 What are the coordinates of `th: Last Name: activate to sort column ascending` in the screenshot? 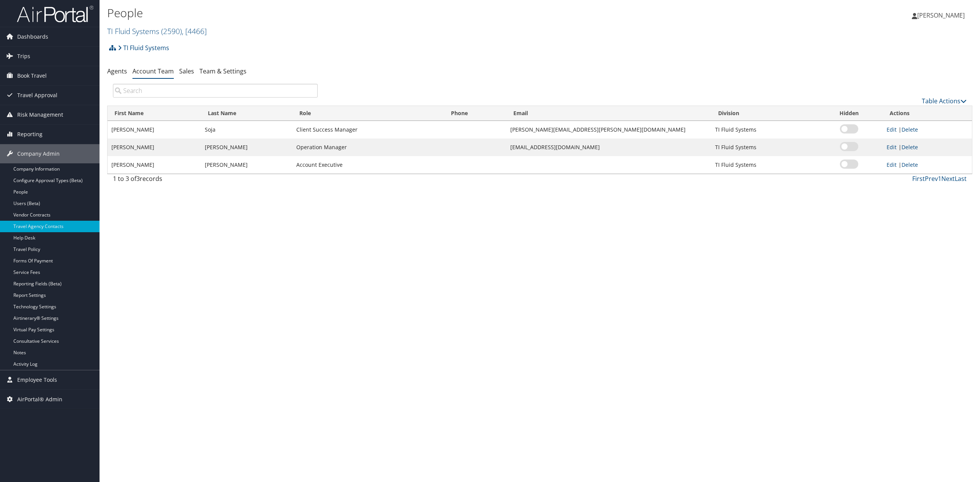 It's located at (247, 114).